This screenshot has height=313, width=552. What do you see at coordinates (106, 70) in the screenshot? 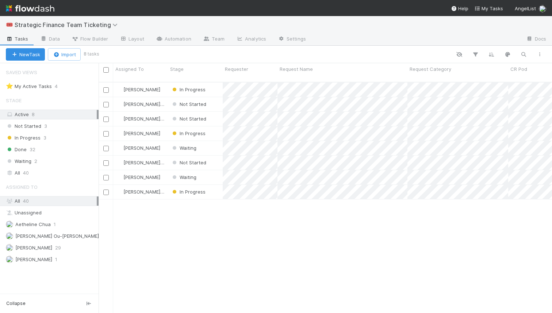
I see `input: Toggle All Rows Selected` at bounding box center [106, 70].